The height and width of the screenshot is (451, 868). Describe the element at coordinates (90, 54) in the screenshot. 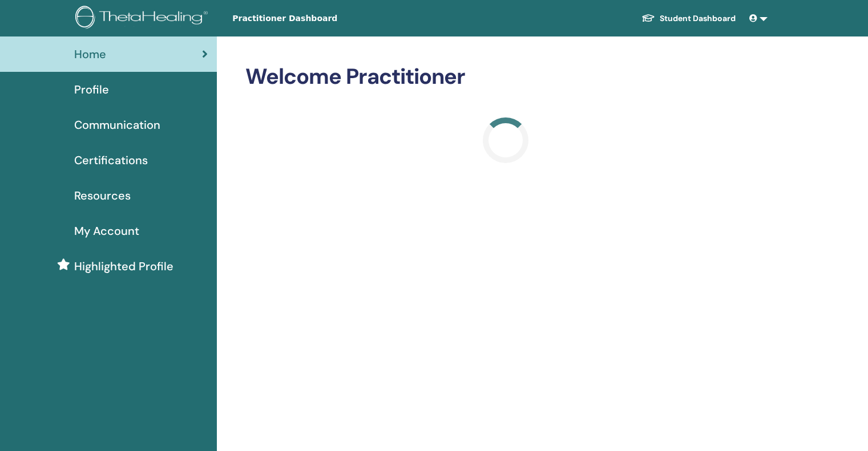

I see `span: Home` at that location.